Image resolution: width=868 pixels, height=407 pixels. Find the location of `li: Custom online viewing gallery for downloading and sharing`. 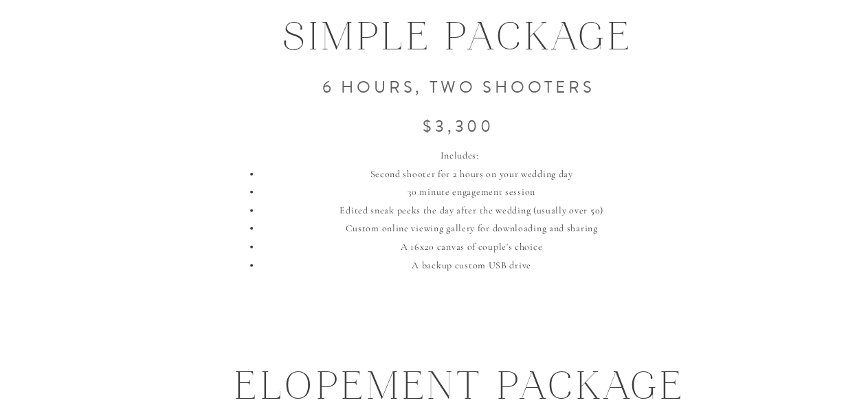

li: Custom online viewing gallery for downloading and sharing is located at coordinates (470, 229).